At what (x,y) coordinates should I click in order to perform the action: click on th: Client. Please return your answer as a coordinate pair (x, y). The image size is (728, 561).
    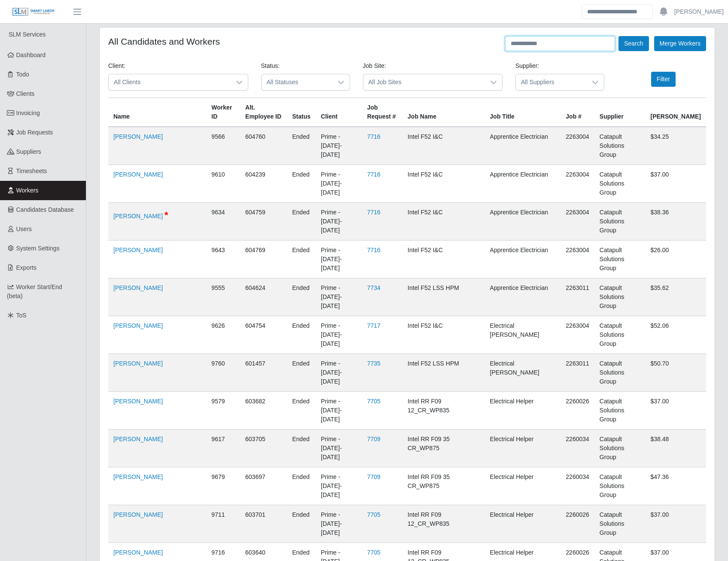
    Looking at the image, I should click on (339, 112).